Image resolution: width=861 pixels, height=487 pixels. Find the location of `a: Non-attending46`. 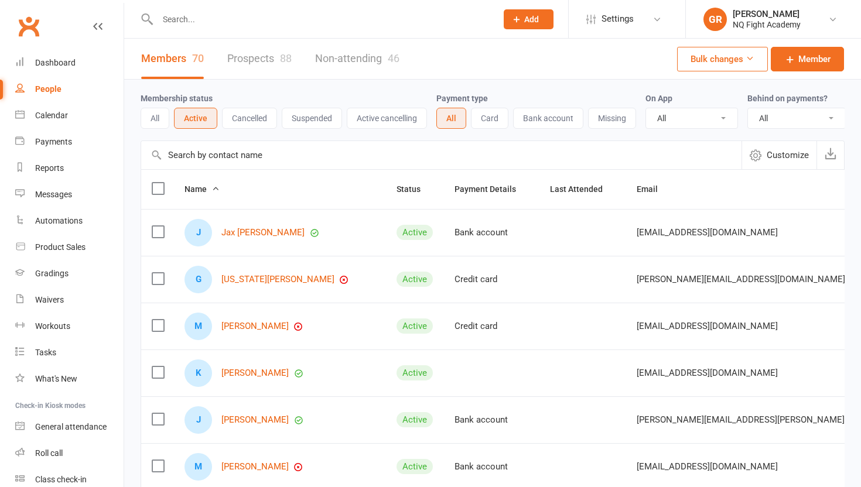

a: Non-attending46 is located at coordinates (357, 59).